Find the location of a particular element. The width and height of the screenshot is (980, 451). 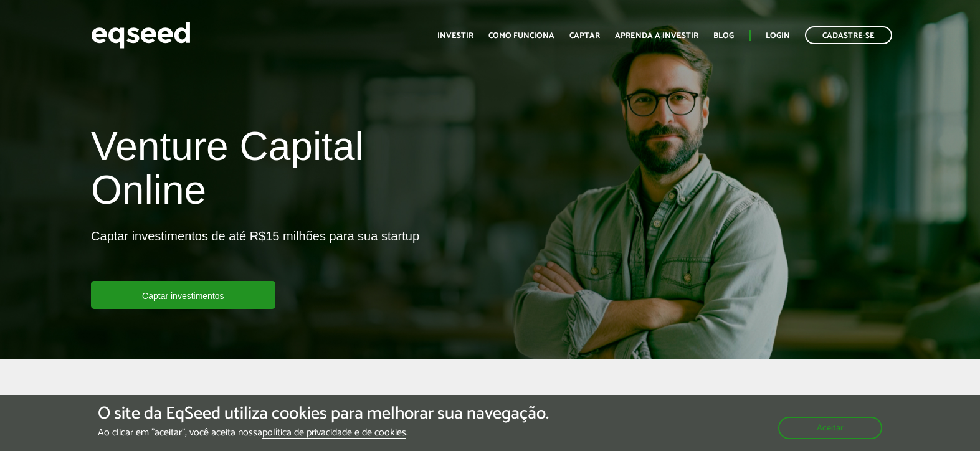

h5: O site da EqSeed utiliza cookies para melhorar sua navegação. is located at coordinates (323, 414).